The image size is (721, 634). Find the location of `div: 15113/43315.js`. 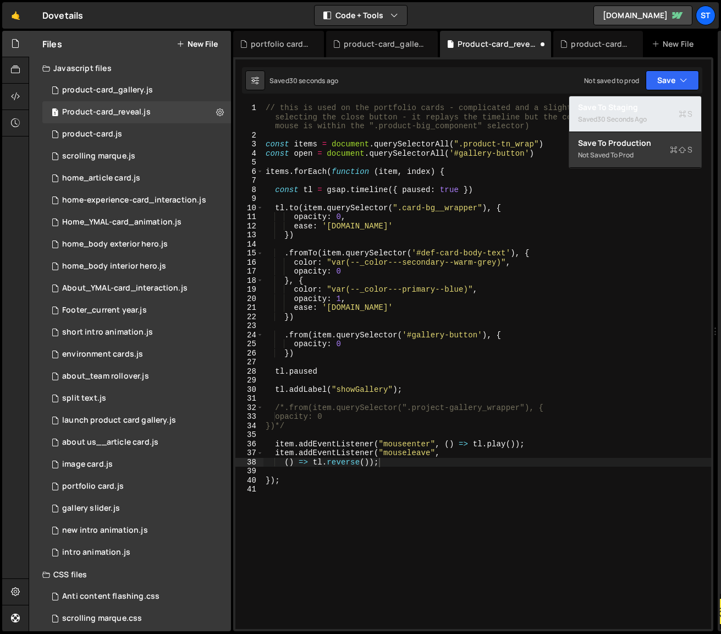

div: 15113/43315.js is located at coordinates (136, 288).